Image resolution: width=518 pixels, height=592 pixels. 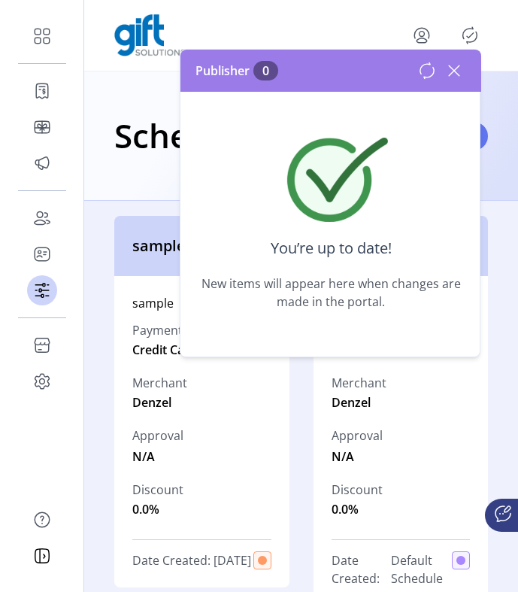 What do you see at coordinates (194, 135) in the screenshot?
I see `h1: Schedules` at bounding box center [194, 135].